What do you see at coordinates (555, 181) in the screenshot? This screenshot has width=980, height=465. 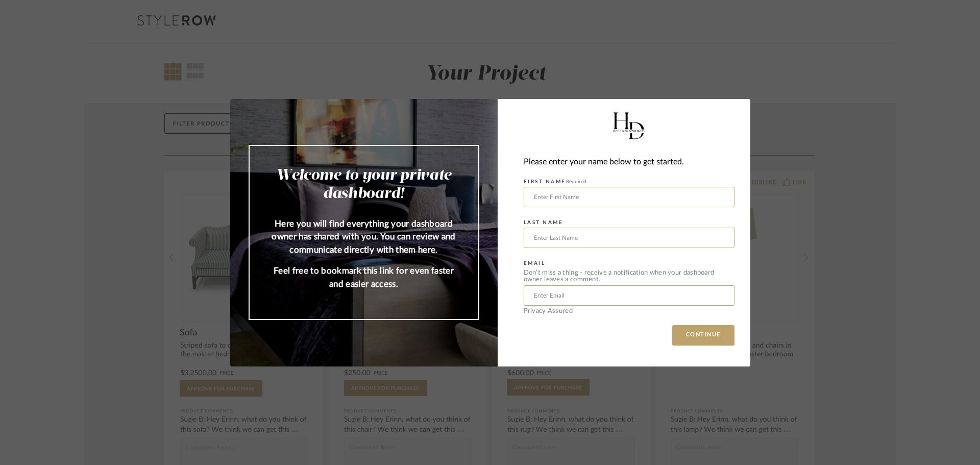 I see `label: FIRST NAME` at bounding box center [555, 181].